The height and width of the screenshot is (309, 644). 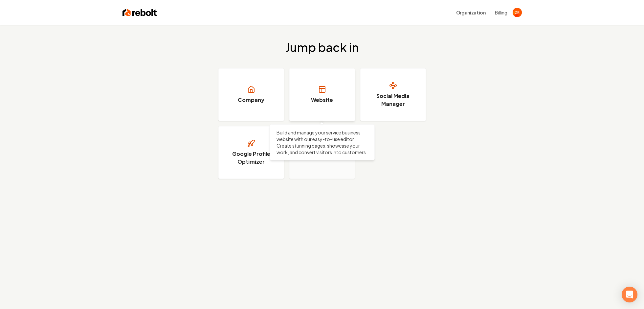 What do you see at coordinates (140, 12) in the screenshot?
I see `img: Rebolt Logo` at bounding box center [140, 12].